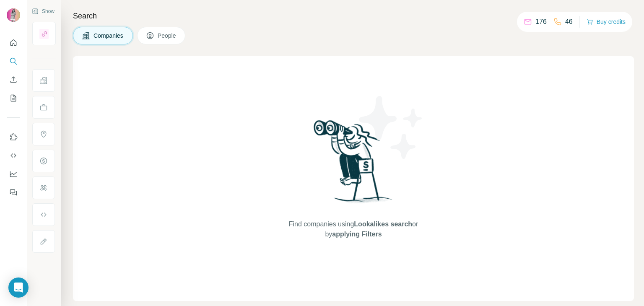 The height and width of the screenshot is (306, 644). What do you see at coordinates (569, 22) in the screenshot?
I see `p: 46` at bounding box center [569, 22].